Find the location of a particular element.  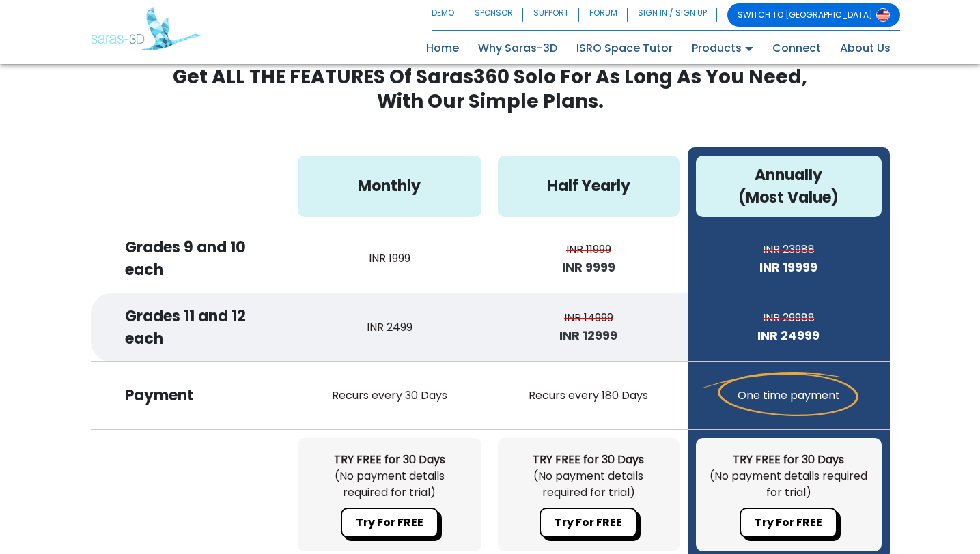

img: Saras 3D is located at coordinates (146, 29).